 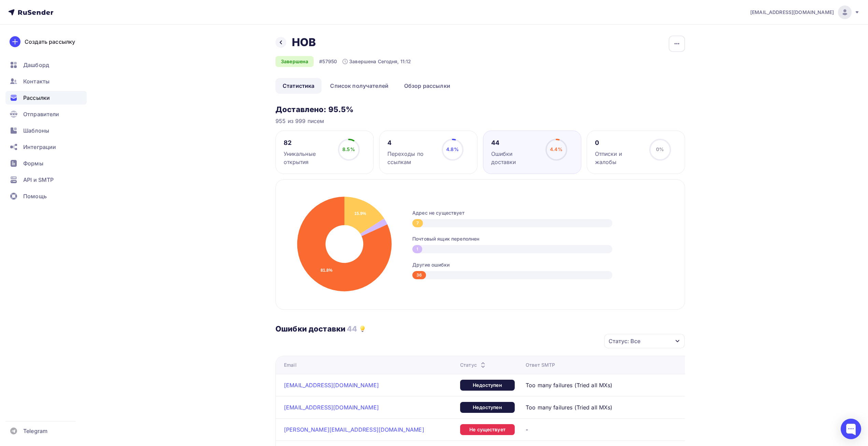 What do you see at coordinates (619, 143) in the screenshot?
I see `div: 0` at bounding box center [619, 143].